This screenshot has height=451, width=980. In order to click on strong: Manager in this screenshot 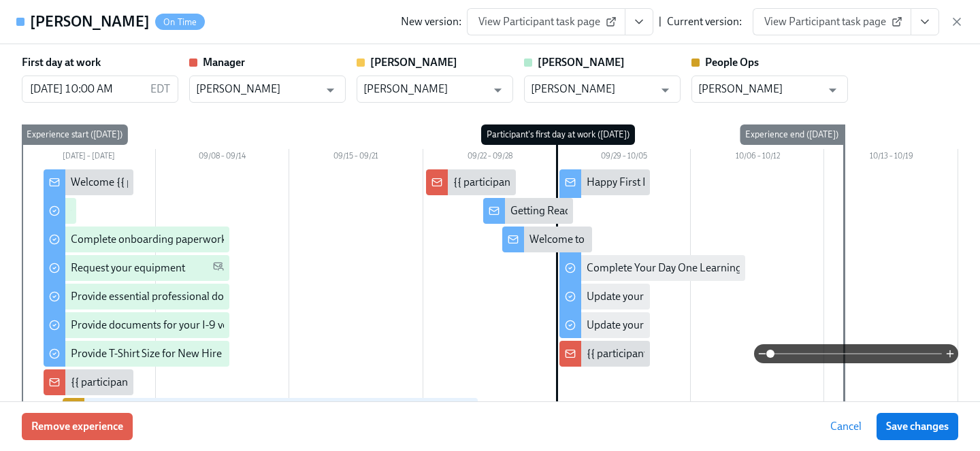, I will do `click(224, 62)`.